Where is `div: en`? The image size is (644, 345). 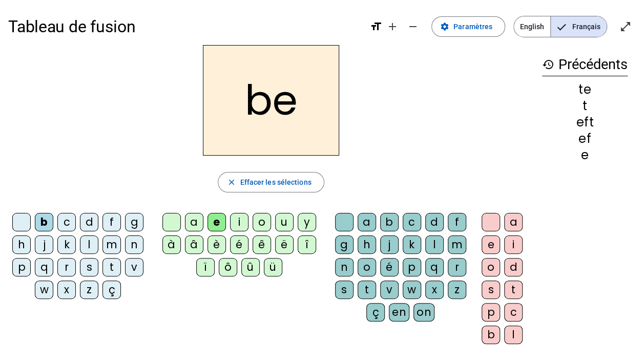
div: en is located at coordinates (399, 313).